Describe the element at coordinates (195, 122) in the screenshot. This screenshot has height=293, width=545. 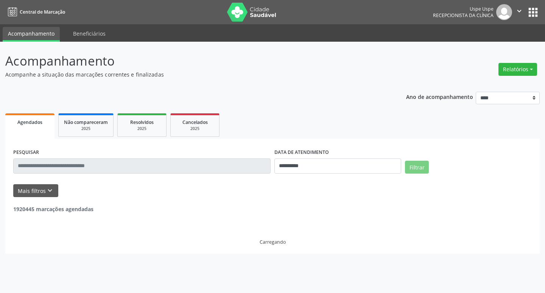
I see `span: Cancelados` at that location.